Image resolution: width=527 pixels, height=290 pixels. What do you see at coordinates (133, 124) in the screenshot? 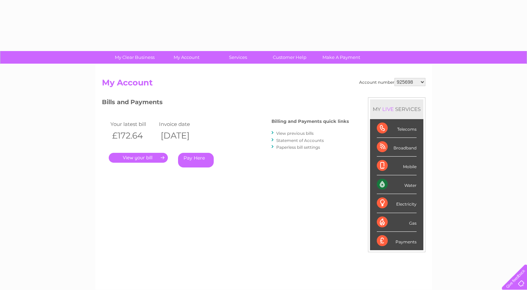
I see `td: Your latest bill` at bounding box center [133, 124].